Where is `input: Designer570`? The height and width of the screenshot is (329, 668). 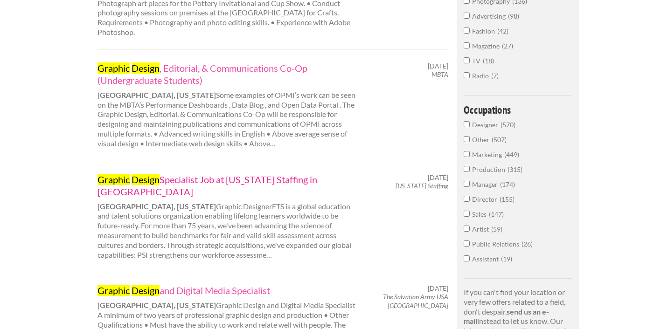
input: Designer570 is located at coordinates (466, 124).